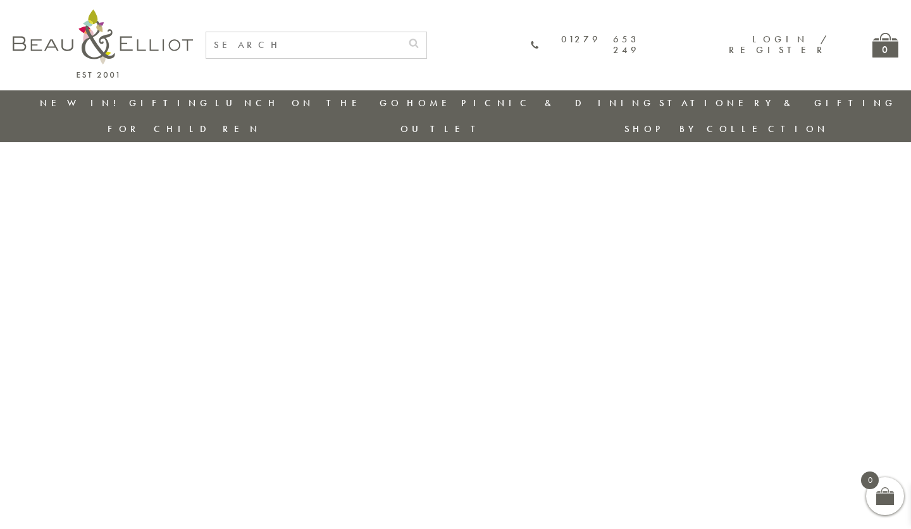  I want to click on a: 0, so click(885, 45).